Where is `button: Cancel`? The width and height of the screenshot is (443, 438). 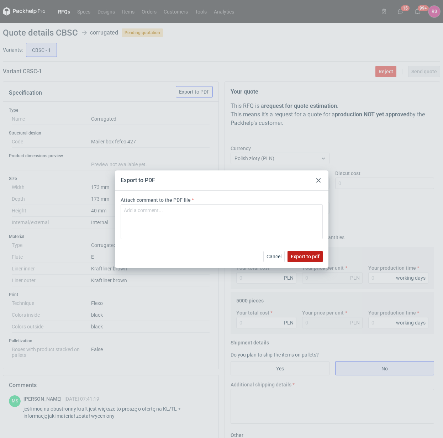
button: Cancel is located at coordinates (274, 256).